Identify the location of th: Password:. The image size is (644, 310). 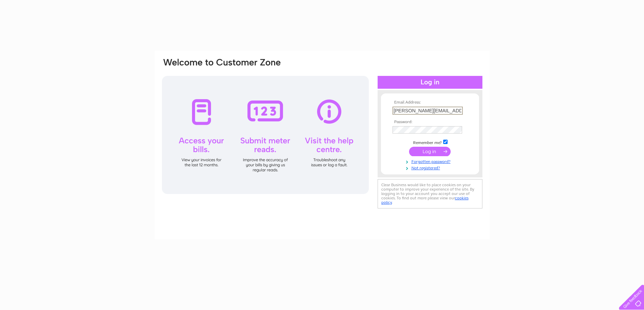
(430, 122).